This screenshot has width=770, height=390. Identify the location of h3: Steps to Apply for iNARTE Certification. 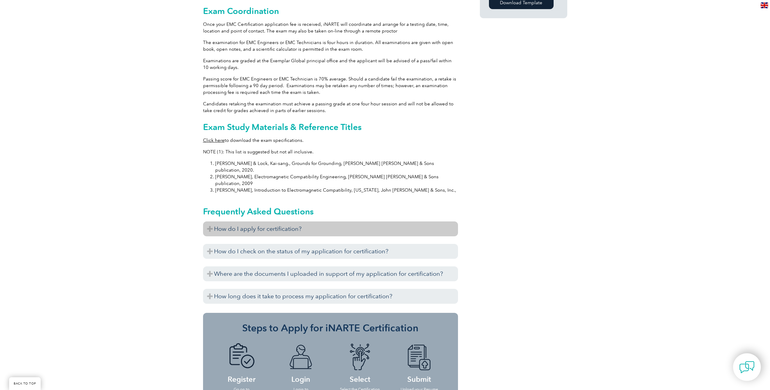
(331, 328).